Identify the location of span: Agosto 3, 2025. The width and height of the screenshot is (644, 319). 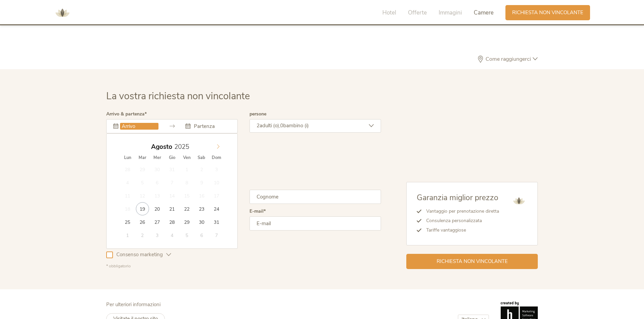
(216, 169).